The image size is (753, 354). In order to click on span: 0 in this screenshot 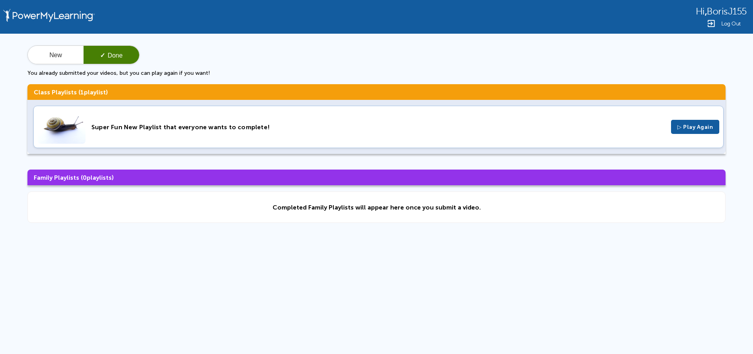, I will do `click(85, 178)`.